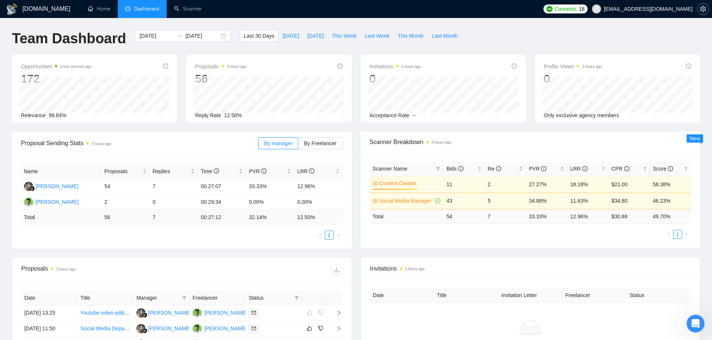 This screenshot has height=340, width=712. What do you see at coordinates (588, 216) in the screenshot?
I see `td: 12.96 %` at bounding box center [588, 216].